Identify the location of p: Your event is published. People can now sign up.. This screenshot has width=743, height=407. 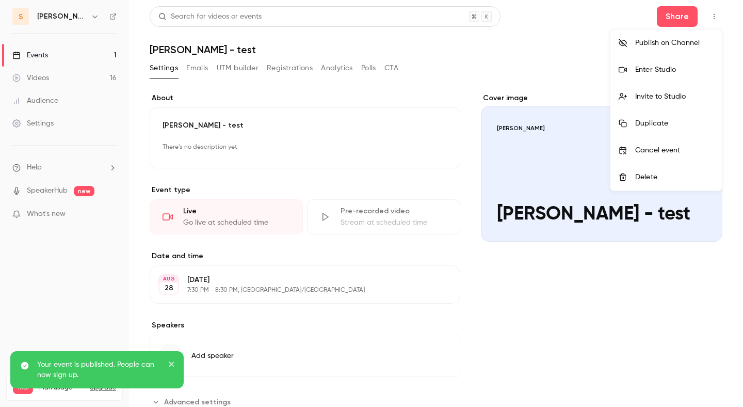
(99, 370).